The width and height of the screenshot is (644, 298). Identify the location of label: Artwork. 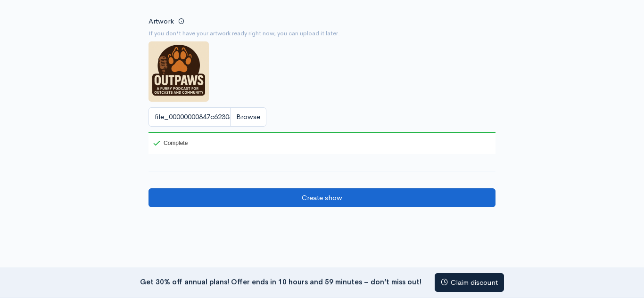
(161, 21).